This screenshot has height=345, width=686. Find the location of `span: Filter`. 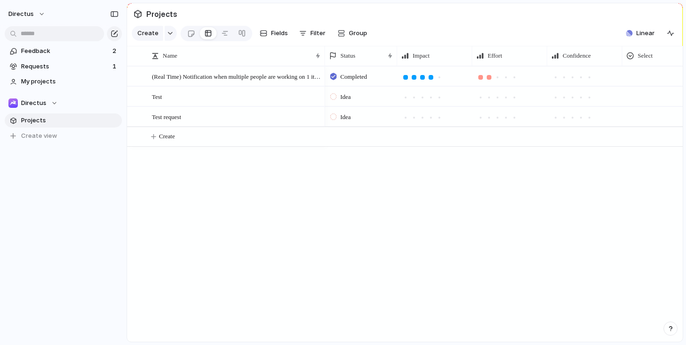

span: Filter is located at coordinates (318, 33).